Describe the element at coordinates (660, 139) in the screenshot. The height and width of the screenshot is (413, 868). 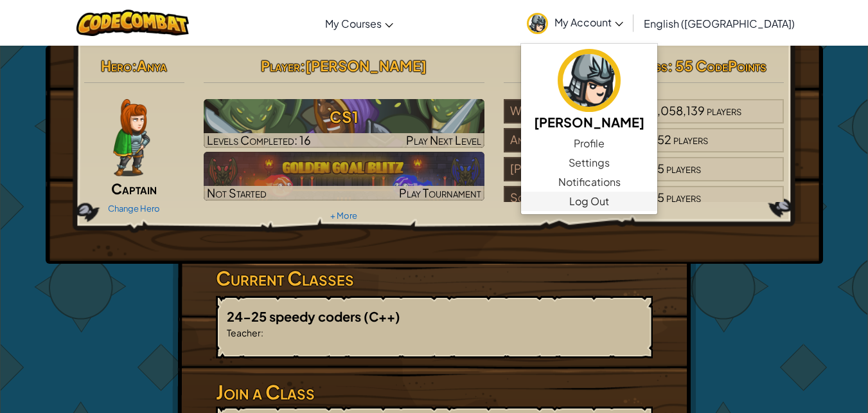
I see `span: 452` at that location.